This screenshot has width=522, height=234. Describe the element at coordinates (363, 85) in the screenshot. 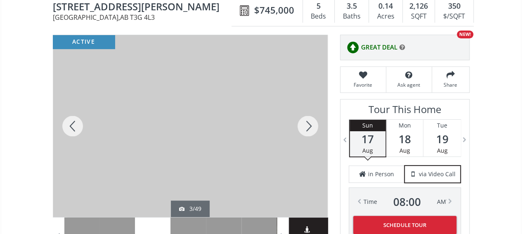

I see `span: Favorite` at that location.